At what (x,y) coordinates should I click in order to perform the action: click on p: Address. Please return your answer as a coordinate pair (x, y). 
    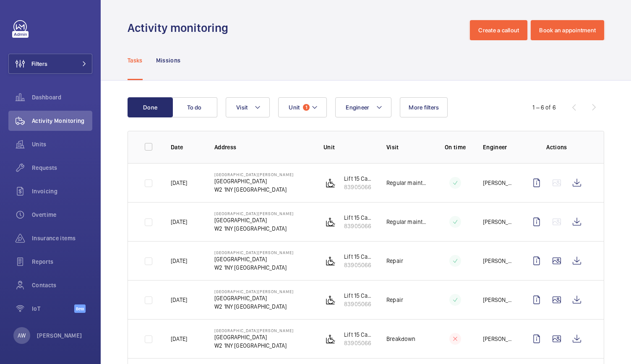
    Looking at the image, I should click on (262, 147).